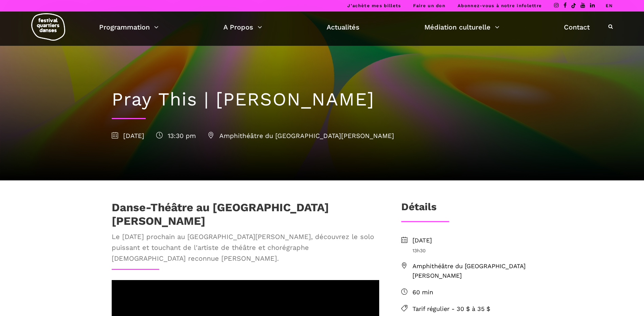 This screenshot has width=644, height=316. What do you see at coordinates (472, 309) in the screenshot?
I see `span: Tarif régulier - 30 $ à 35 $` at bounding box center [472, 309].